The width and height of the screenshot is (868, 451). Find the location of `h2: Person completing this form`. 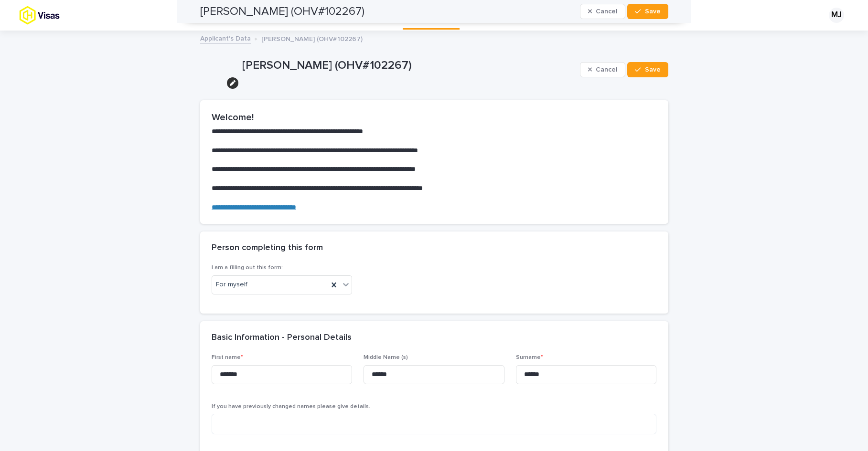

h2: Person completing this form is located at coordinates (267, 249).